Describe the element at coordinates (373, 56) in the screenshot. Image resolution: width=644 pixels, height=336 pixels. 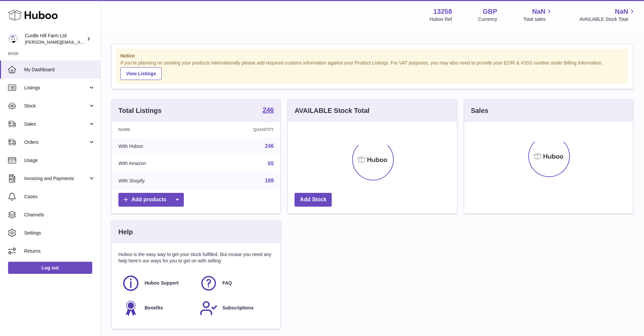
I see `strong: Notice` at that location.